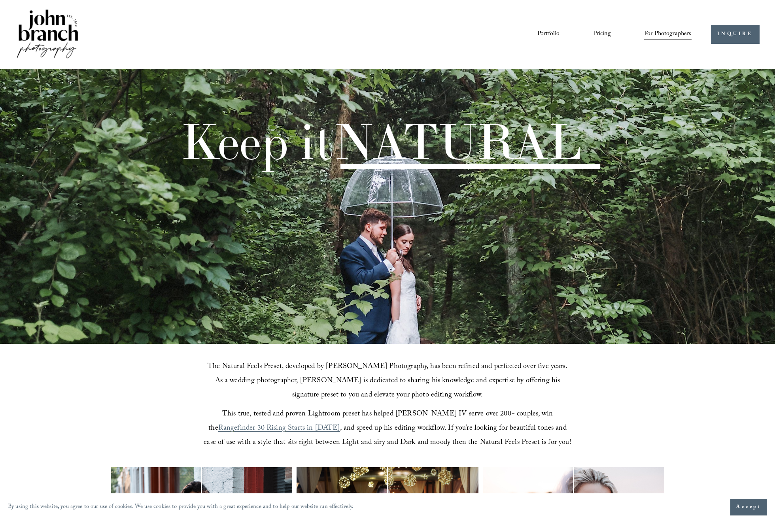  I want to click on span: NATURAL, so click(457, 141).